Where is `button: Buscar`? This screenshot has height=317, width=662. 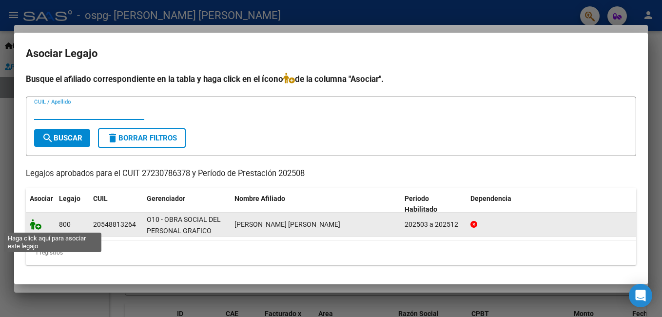 button: Buscar is located at coordinates (62, 138).